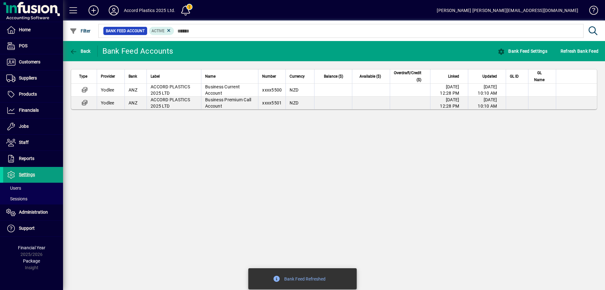 The image size is (605, 290). What do you see at coordinates (523, 51) in the screenshot?
I see `span: Bank Feed Settings` at bounding box center [523, 51].